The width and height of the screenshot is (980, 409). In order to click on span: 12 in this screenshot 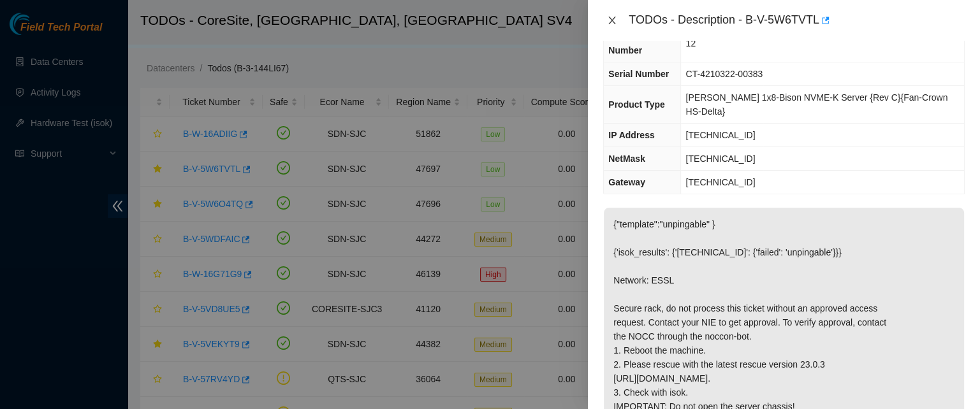, I will do `click(691, 43)`.